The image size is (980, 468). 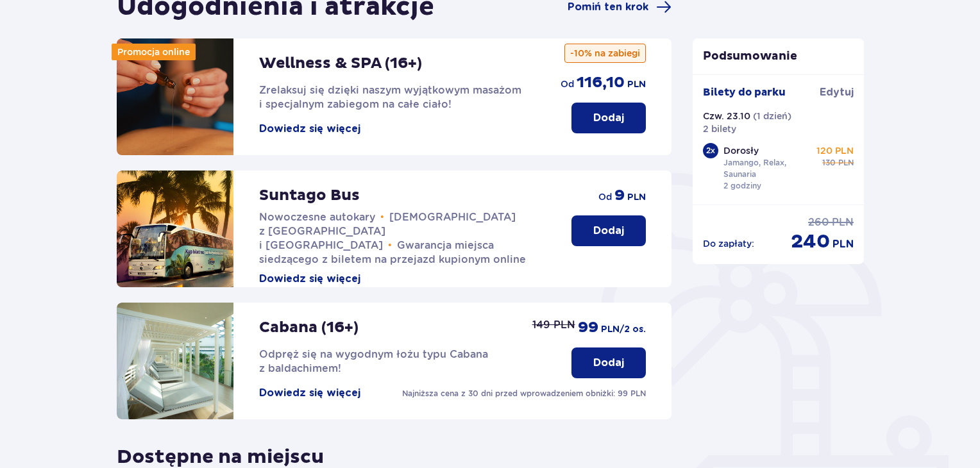 I want to click on span: 130, so click(x=829, y=163).